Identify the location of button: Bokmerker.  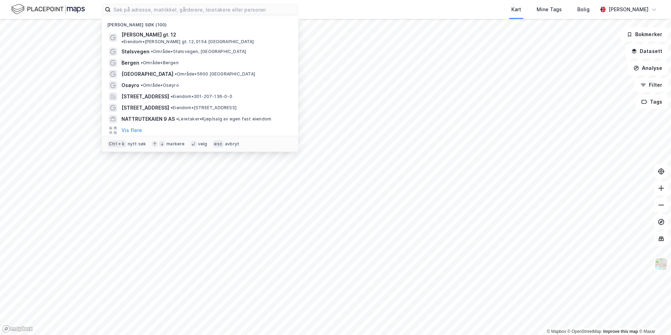
(644, 34).